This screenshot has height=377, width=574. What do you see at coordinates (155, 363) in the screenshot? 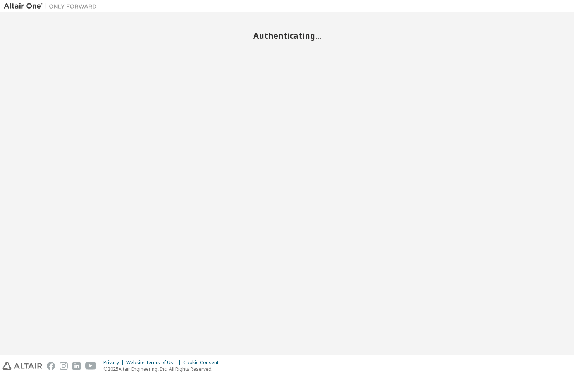
I see `div: Website Terms of Use` at bounding box center [155, 363].